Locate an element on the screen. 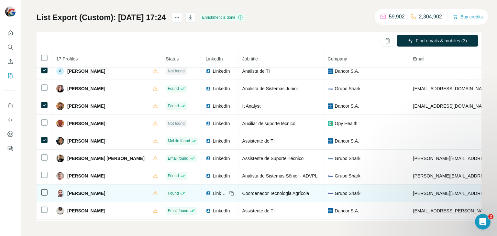 The height and width of the screenshot is (236, 497). span: Find emails & mobiles (3) is located at coordinates (441, 41).